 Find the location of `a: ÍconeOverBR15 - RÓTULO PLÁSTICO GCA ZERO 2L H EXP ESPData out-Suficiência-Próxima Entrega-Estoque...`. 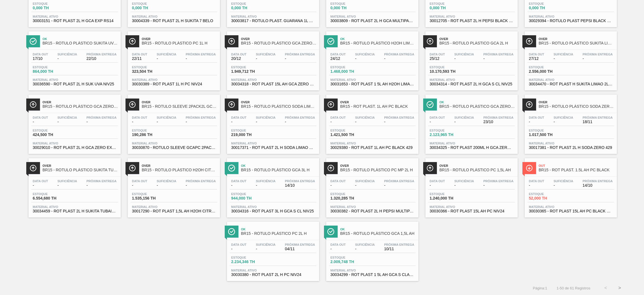

a: ÍconeOverBR15 - RÓTULO PLÁSTICO GCA ZERO 2L H EXP ESPData out-Suficiência-Próxima Entrega-Estoque... is located at coordinates (74, 122).